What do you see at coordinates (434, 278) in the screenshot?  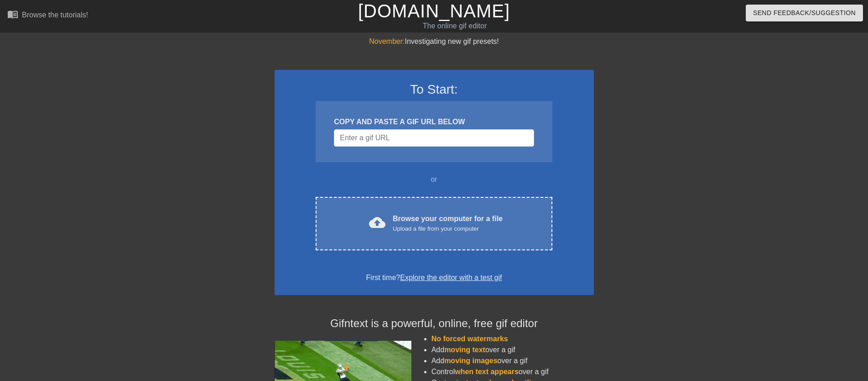 I see `div: First time?` at bounding box center [434, 278].